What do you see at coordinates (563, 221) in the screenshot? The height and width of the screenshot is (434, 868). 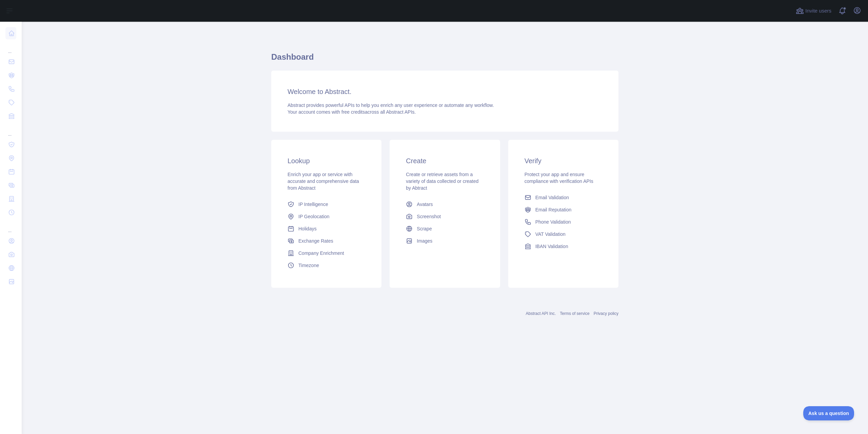 I see `a: Phone Validation` at bounding box center [563, 221].